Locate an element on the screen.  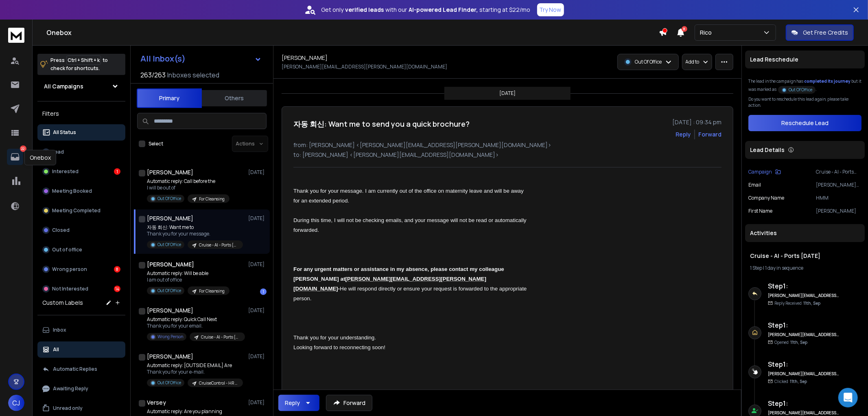
span: completed its journey is located at coordinates (828, 81).